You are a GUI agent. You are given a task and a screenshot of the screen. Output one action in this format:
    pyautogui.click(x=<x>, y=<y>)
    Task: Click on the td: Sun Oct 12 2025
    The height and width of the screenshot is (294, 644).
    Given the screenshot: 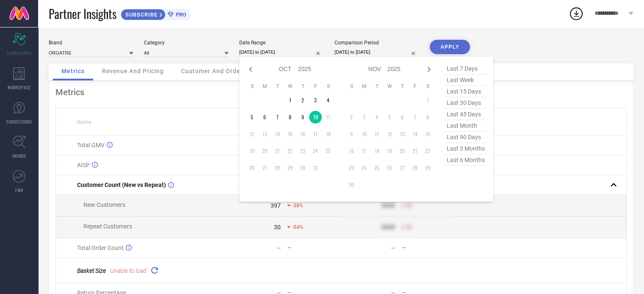 What is the action you would take?
    pyautogui.click(x=252, y=134)
    